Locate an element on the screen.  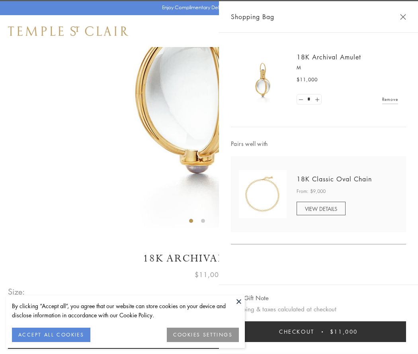
button: Checkout $11,000 is located at coordinates (319, 331).